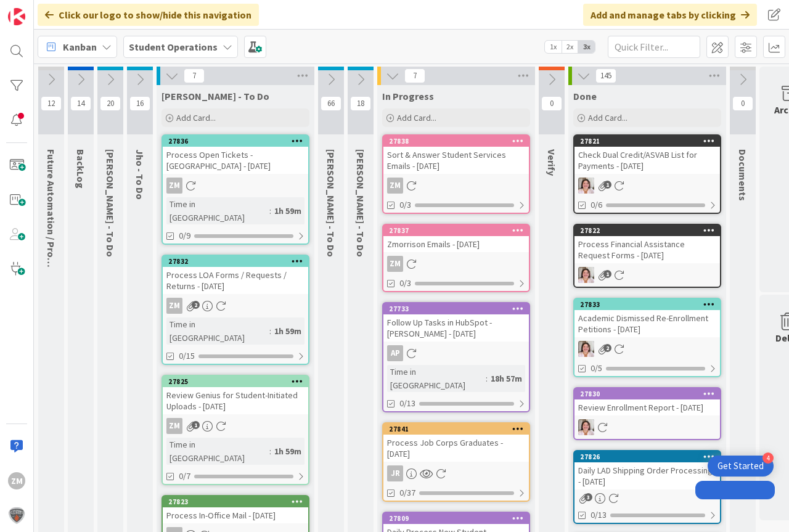 The width and height of the screenshot is (789, 532). What do you see at coordinates (741, 466) in the screenshot?
I see `div: Get Started` at bounding box center [741, 466].